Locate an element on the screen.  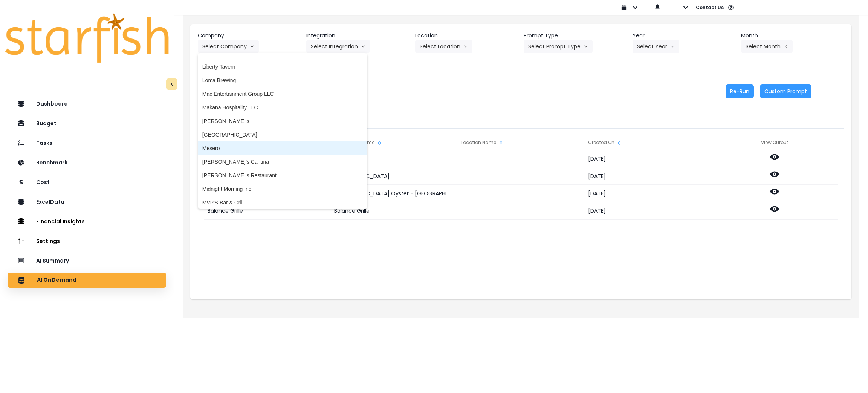
button: Select Companyarrow down line is located at coordinates (228, 47).